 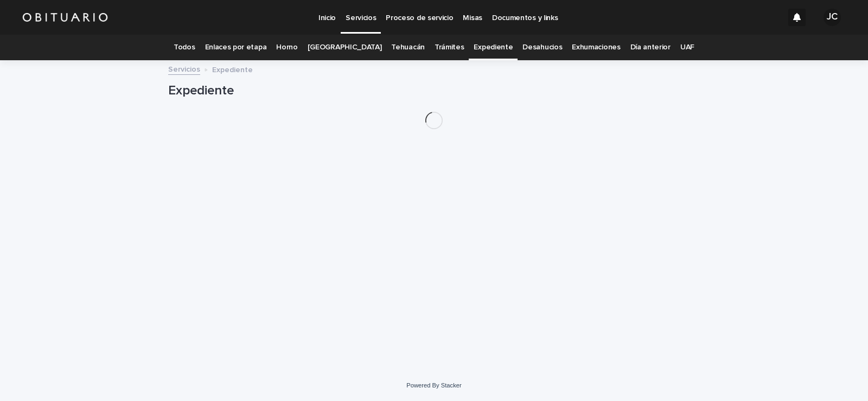 I want to click on a: Powered By Stacker, so click(x=433, y=385).